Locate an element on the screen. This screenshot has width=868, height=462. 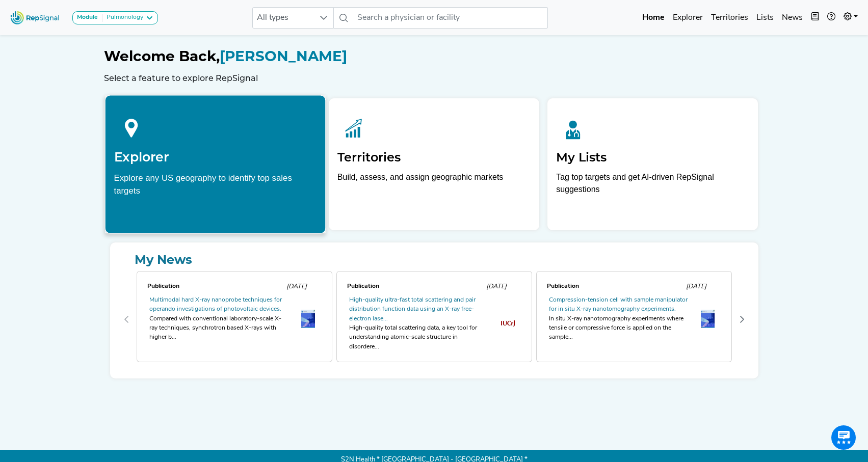
a: High-quality ultra-fast total scattering and pair distribution function data using an X-ray free-... is located at coordinates (412, 309).